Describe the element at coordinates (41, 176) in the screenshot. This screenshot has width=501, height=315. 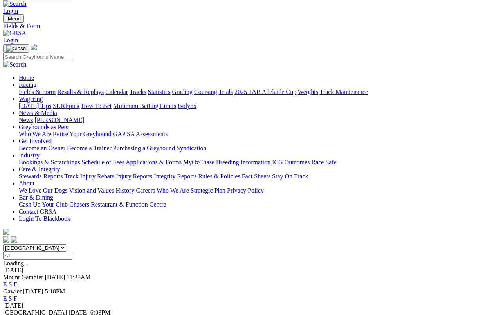
I see `a: Stewards Reports` at that location.